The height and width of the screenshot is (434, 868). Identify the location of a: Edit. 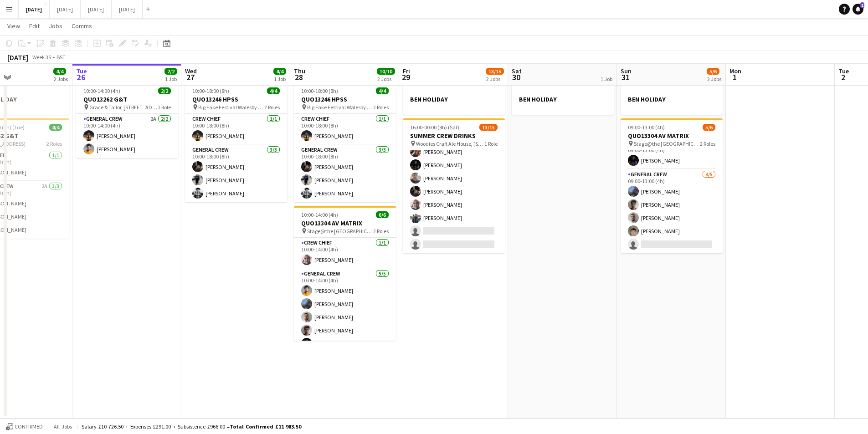
(34, 26).